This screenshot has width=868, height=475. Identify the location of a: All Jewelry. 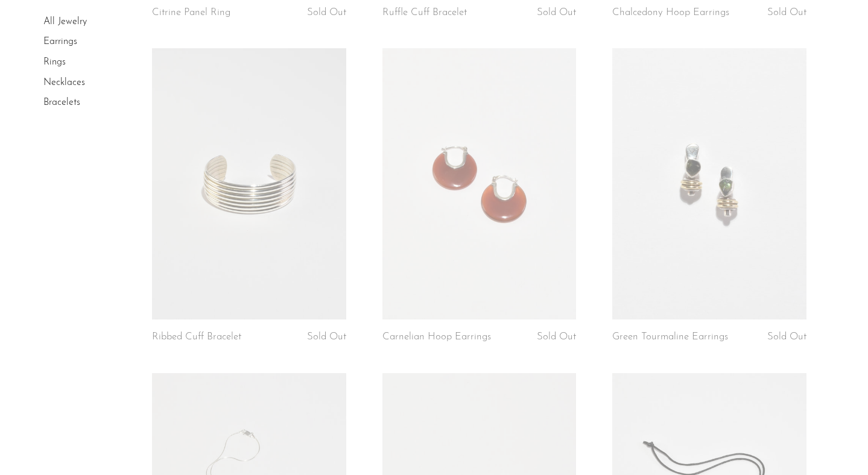
(65, 22).